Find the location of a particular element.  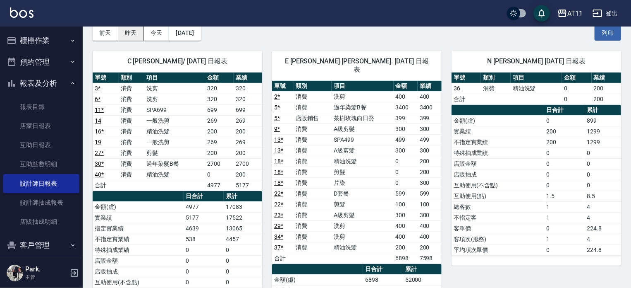

td: 總客數 is located at coordinates (498, 206).